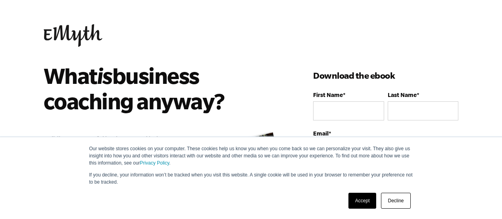  Describe the element at coordinates (386, 75) in the screenshot. I see `h3: Download the ebook` at that location.